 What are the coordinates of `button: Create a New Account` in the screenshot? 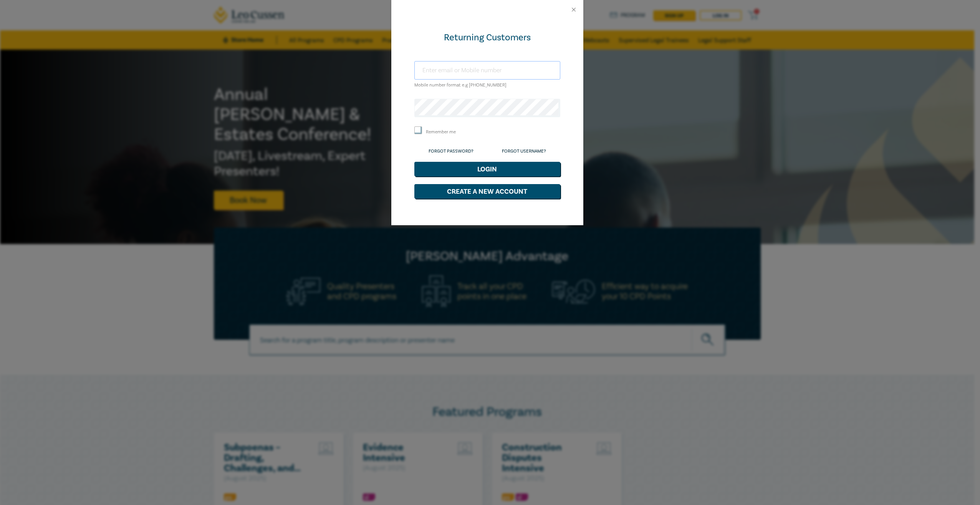 It's located at (487, 191).